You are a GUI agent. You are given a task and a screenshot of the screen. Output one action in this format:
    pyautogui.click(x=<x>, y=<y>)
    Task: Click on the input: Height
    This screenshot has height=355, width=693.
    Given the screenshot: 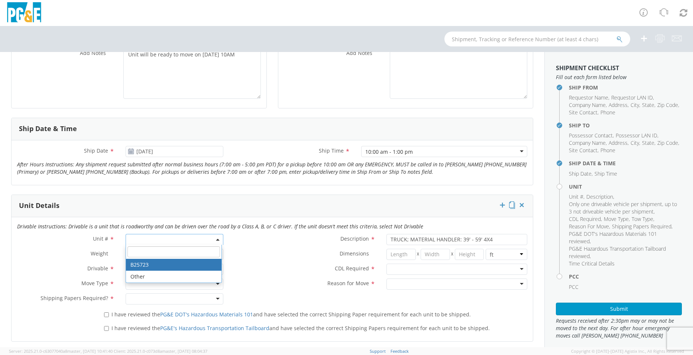 What is the action you would take?
    pyautogui.click(x=469, y=254)
    